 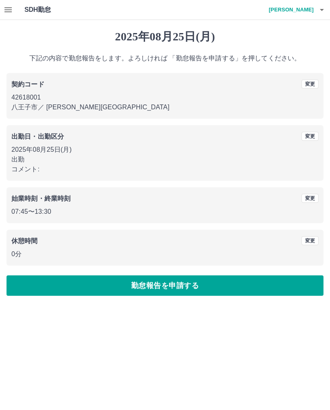 What do you see at coordinates (165, 37) in the screenshot?
I see `h1: 2025年08月25日(月)` at bounding box center [165, 37].